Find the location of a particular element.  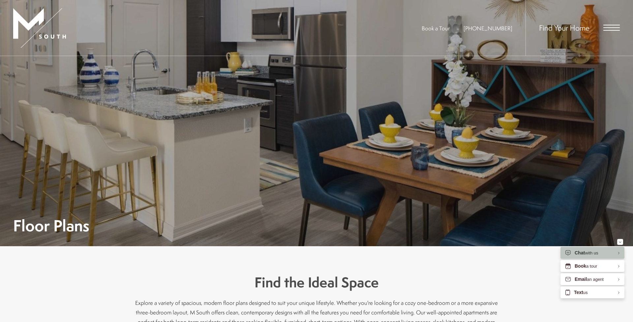

span: Find Your Home is located at coordinates (564, 28).